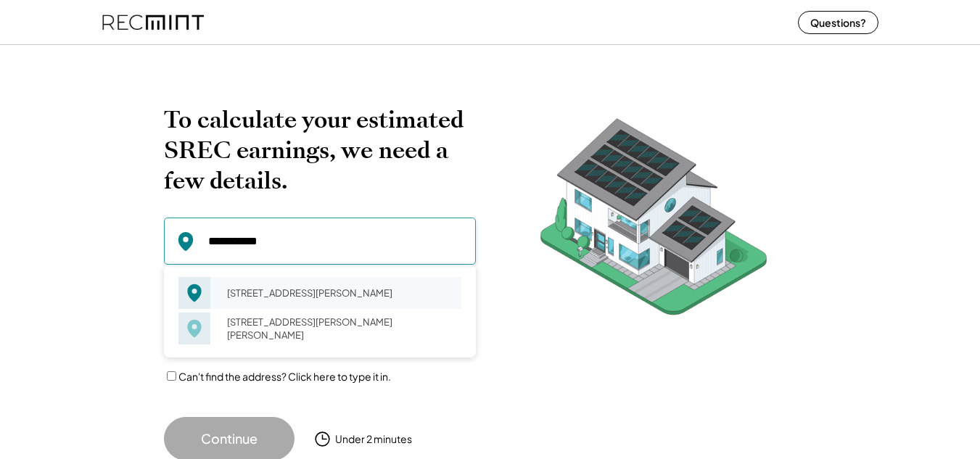  What do you see at coordinates (374, 439) in the screenshot?
I see `div: Under 2 minutes` at bounding box center [374, 439].